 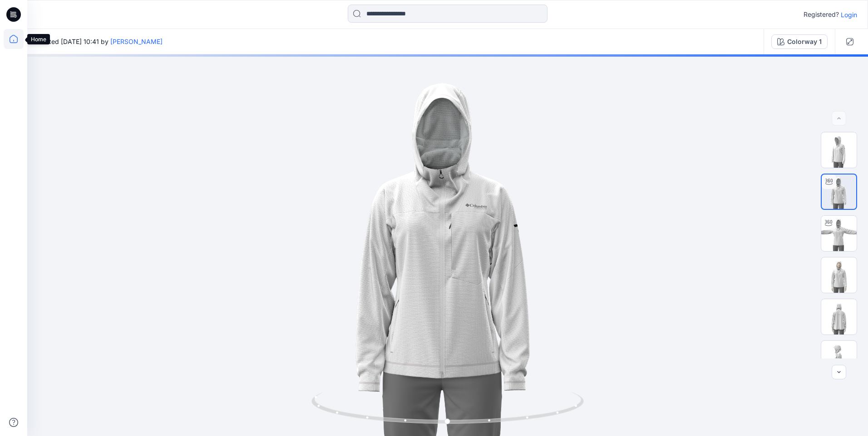 I want to click on img: BW W Top Turntable NRM, so click(x=839, y=192).